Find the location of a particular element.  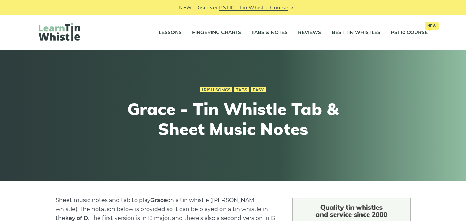

strong: Grace is located at coordinates (159, 200).